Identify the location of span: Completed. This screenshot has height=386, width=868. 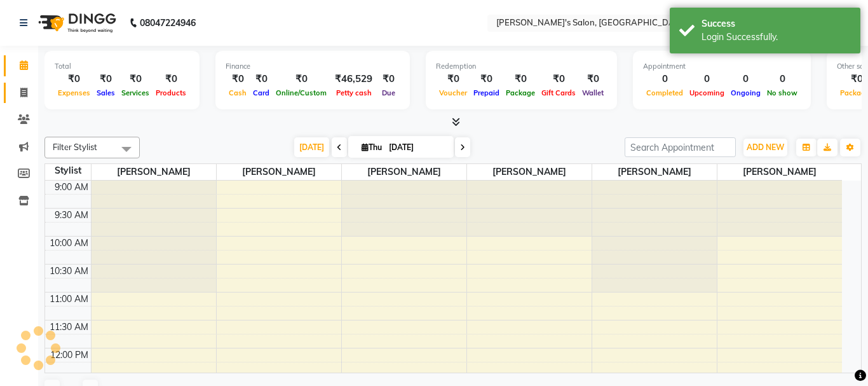
(665, 93).